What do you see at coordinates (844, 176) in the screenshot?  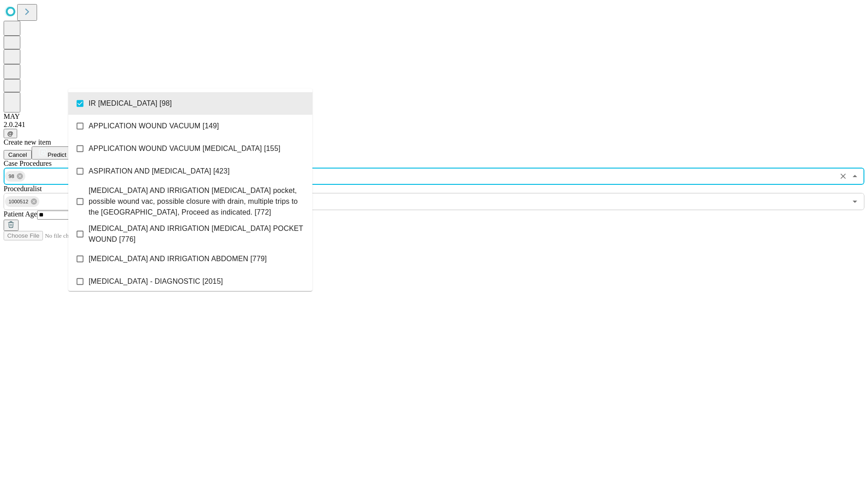 I see `button: Clear` at bounding box center [844, 176].